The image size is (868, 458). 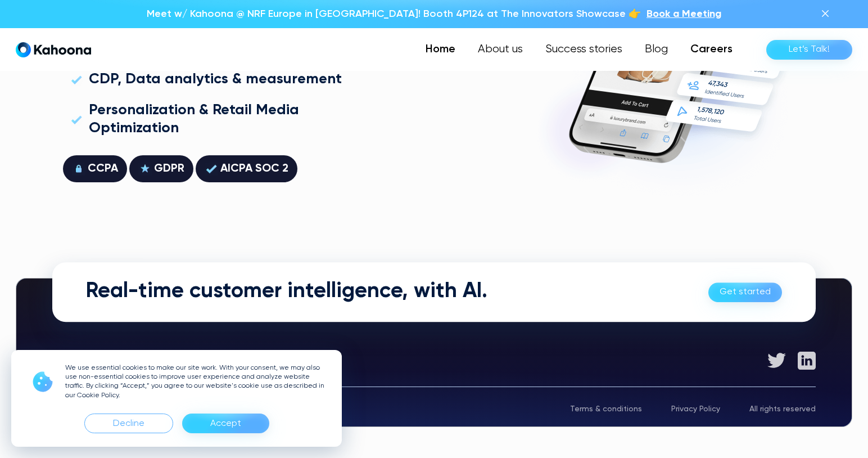 I want to click on div: Privacy Policy, so click(x=695, y=409).